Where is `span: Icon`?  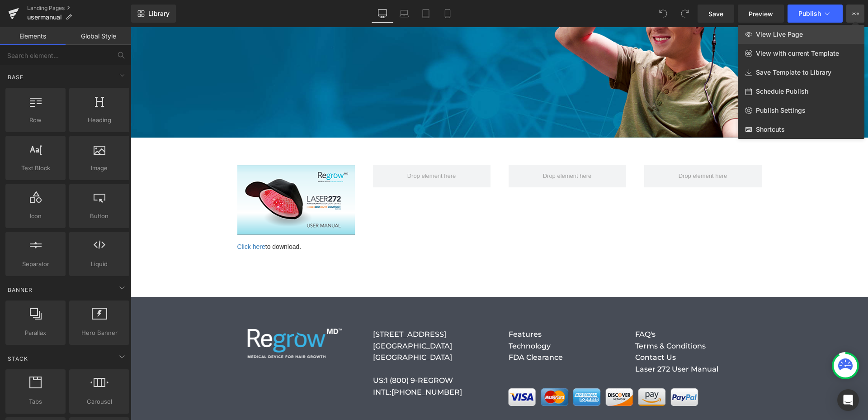
span: Icon is located at coordinates (35, 216).